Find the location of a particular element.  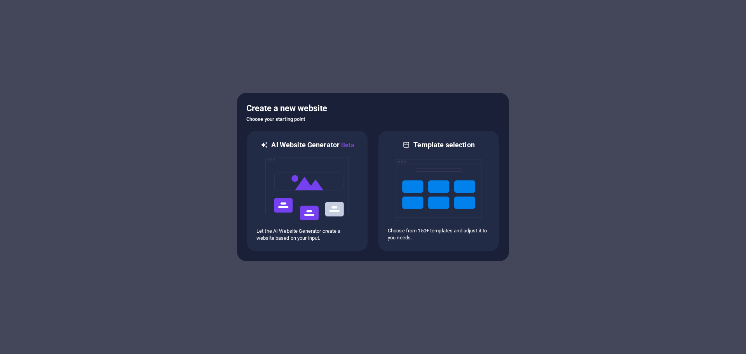

p: Let the AI Website Generator create a website based on your input. is located at coordinates (307, 235).